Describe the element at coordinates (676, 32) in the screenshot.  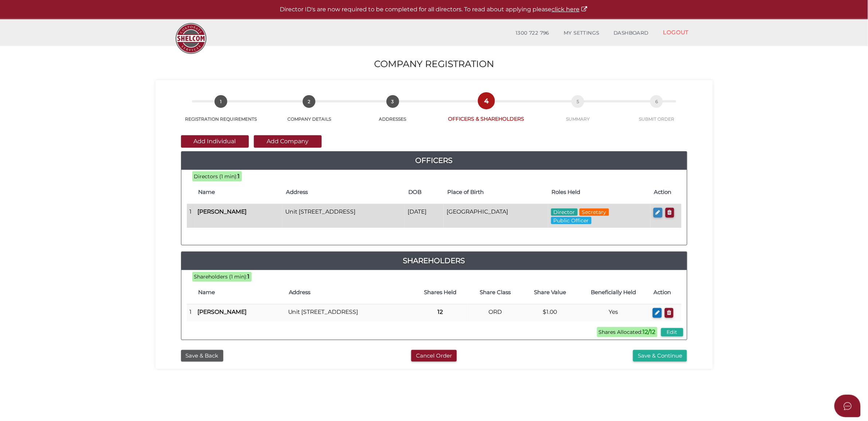
I see `a: LOGOUT` at that location.